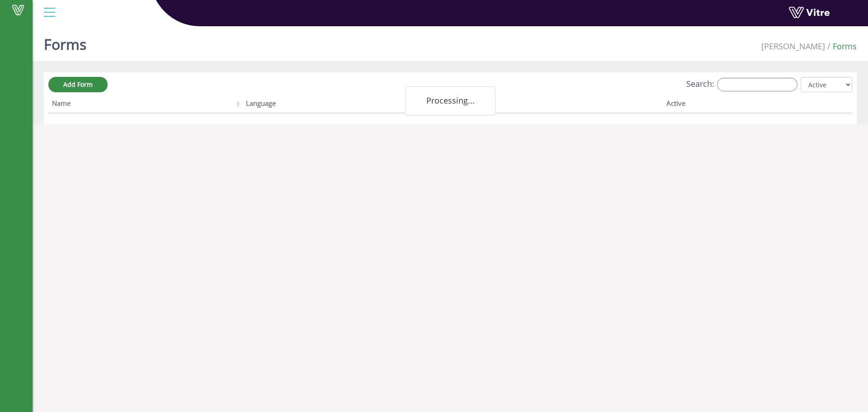 The image size is (868, 412). Describe the element at coordinates (78, 84) in the screenshot. I see `a: Add Form` at that location.